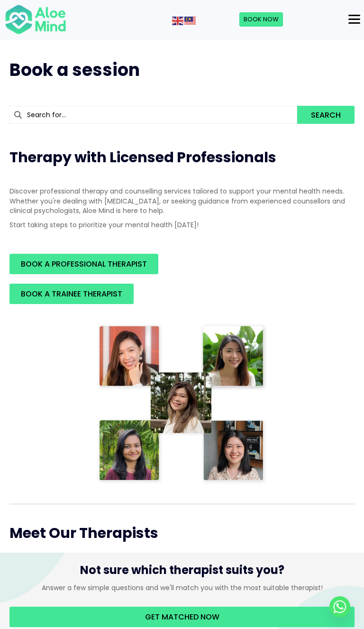  Describe the element at coordinates (182, 616) in the screenshot. I see `a: Get matched now` at that location.